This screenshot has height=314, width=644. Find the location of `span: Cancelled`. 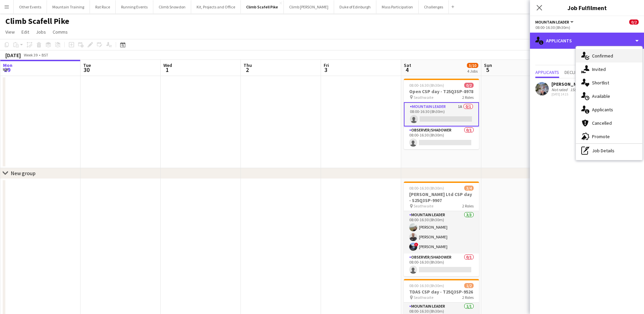

span: Cancelled is located at coordinates (602, 123).